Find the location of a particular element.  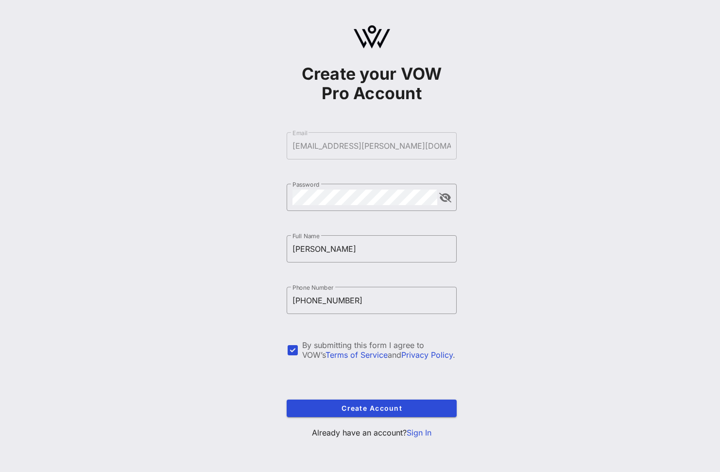

img: logo.svg is located at coordinates (372, 37).